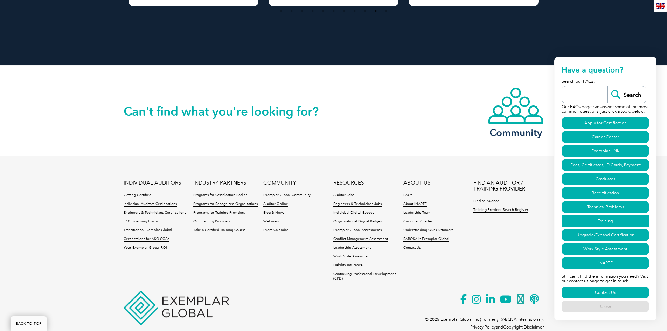 This screenshot has height=331, width=667. I want to click on p: Our FAQs page can answer some of the most common questions, just click a topic below:, so click(606, 110).